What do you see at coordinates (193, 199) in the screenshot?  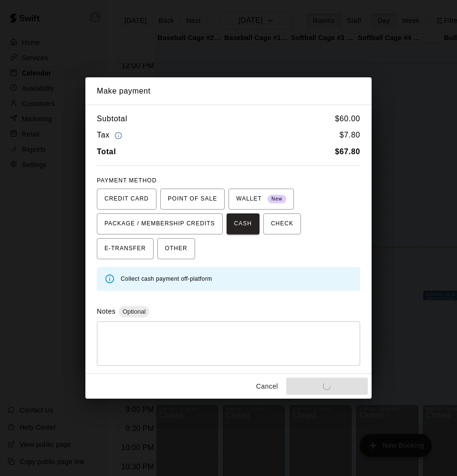 I see `span: POINT OF SALE` at bounding box center [193, 199].